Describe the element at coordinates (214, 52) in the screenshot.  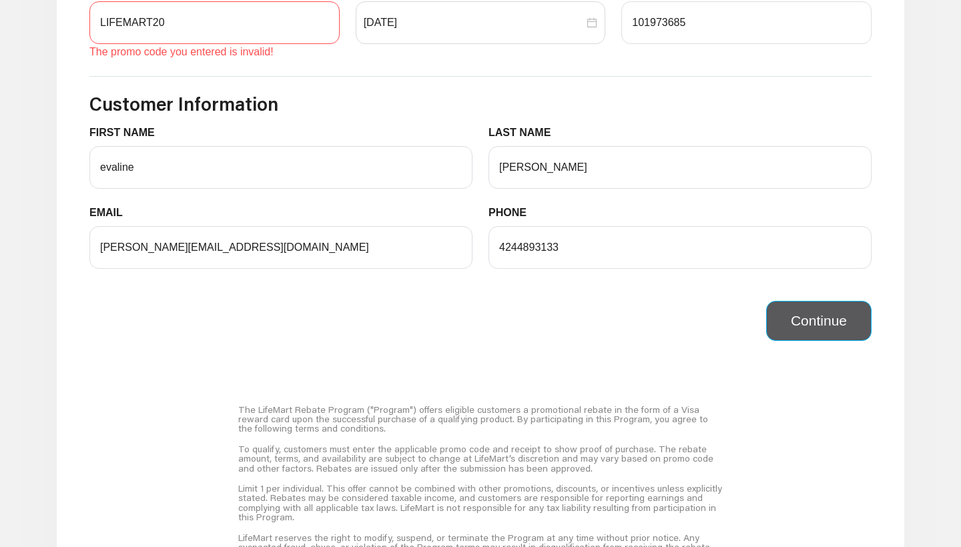
I see `div: The promo code you entered is invalid!` at that location.